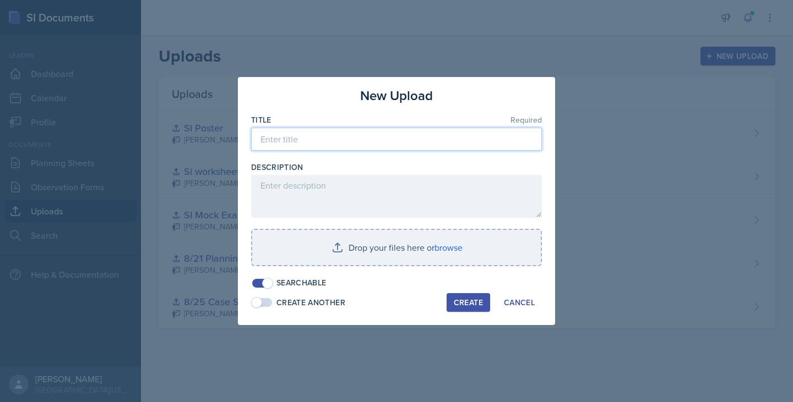  I want to click on label: Title, so click(261, 120).